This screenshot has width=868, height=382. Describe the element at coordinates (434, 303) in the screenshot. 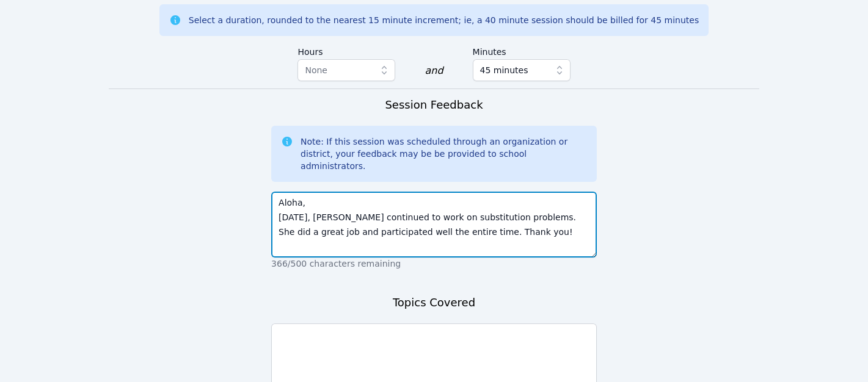

I see `h3: Topics Covered` at that location.